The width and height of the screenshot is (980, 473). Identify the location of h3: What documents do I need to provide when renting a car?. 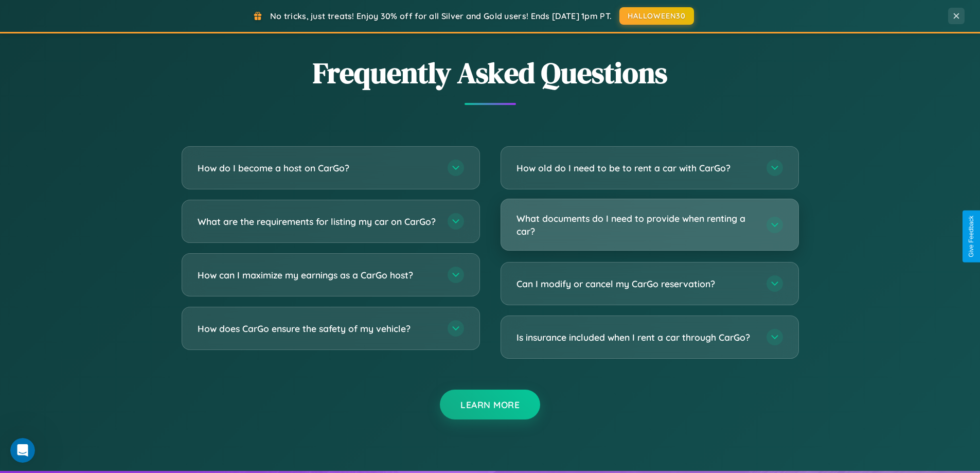
(636, 224).